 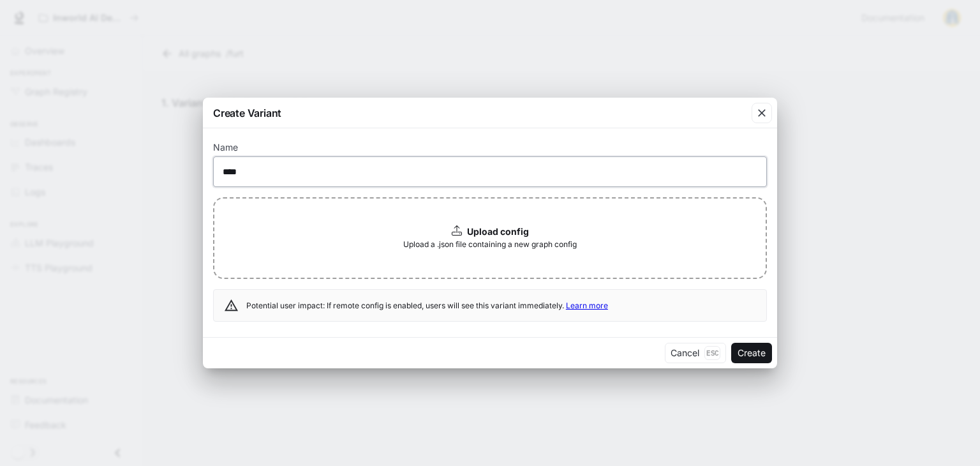 What do you see at coordinates (225, 148) in the screenshot?
I see `p: Name` at bounding box center [225, 148].